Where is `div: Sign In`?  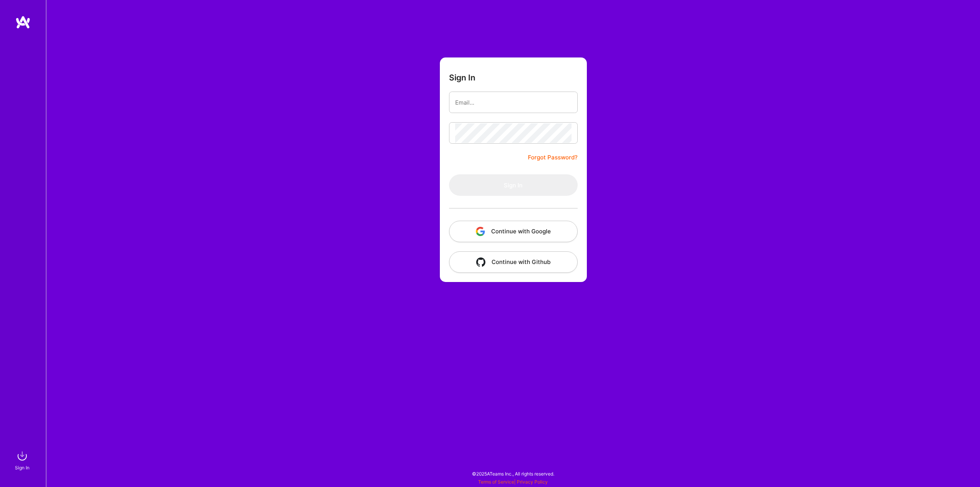
div: Sign In is located at coordinates (22, 467).